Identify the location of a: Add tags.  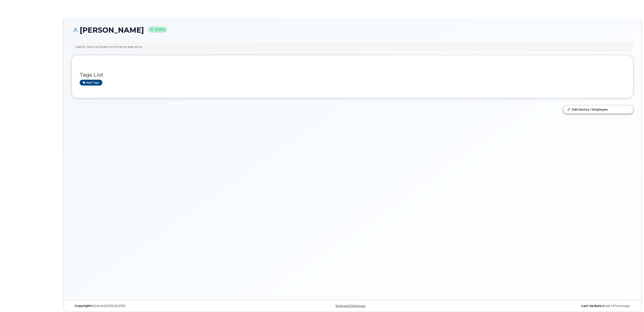
(91, 82).